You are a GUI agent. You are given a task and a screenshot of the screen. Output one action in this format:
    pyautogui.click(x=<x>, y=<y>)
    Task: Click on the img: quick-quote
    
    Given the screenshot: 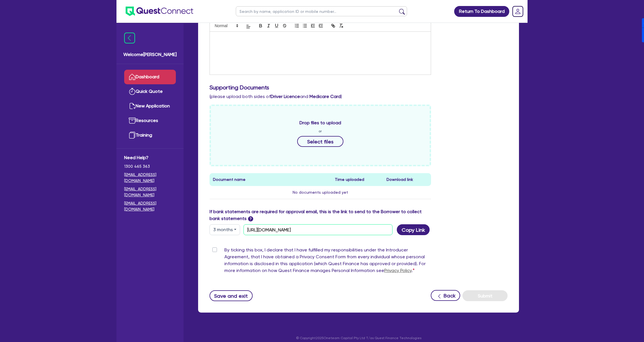 What is the action you would take?
    pyautogui.click(x=132, y=91)
    